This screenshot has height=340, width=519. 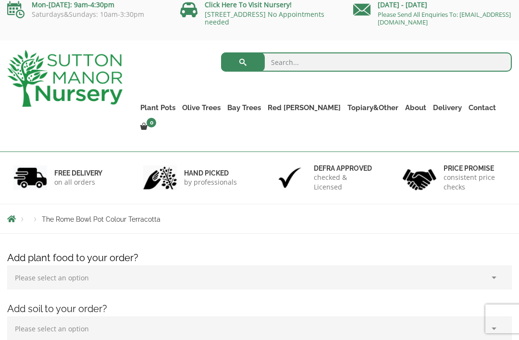 I want to click on a: Delivery, so click(x=447, y=108).